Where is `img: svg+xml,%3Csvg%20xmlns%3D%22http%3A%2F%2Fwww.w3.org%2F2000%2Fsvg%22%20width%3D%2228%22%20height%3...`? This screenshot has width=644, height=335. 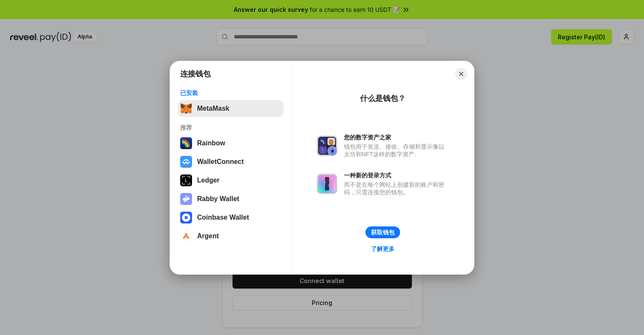
img: svg+xml,%3Csvg%20xmlns%3D%22http%3A%2F%2Fwww.w3.org%2F2000%2Fsvg%22%20width%3D%2228%22%20height%3... is located at coordinates (186, 180).